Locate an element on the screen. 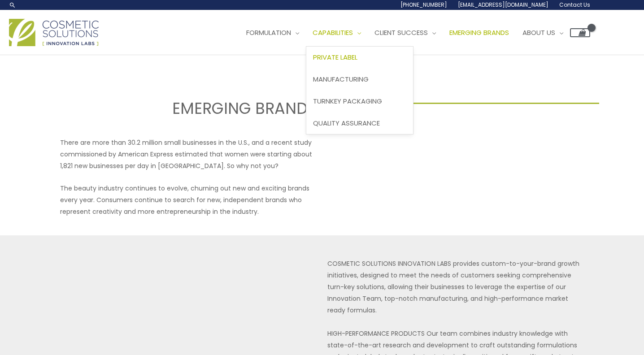 The width and height of the screenshot is (644, 355). p: The beauty industry continues to evolve, churning out new and exciting brands every year. Consume... is located at coordinates (188, 200).